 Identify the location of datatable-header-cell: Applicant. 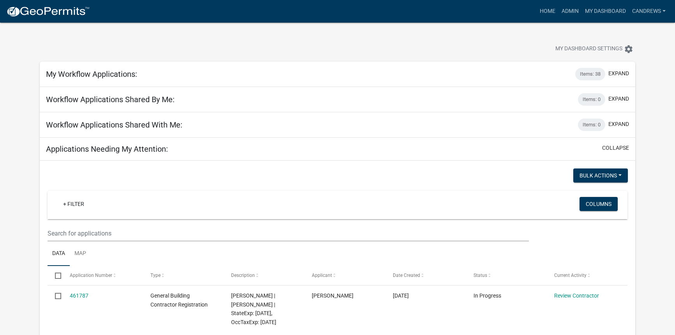
(345, 275).